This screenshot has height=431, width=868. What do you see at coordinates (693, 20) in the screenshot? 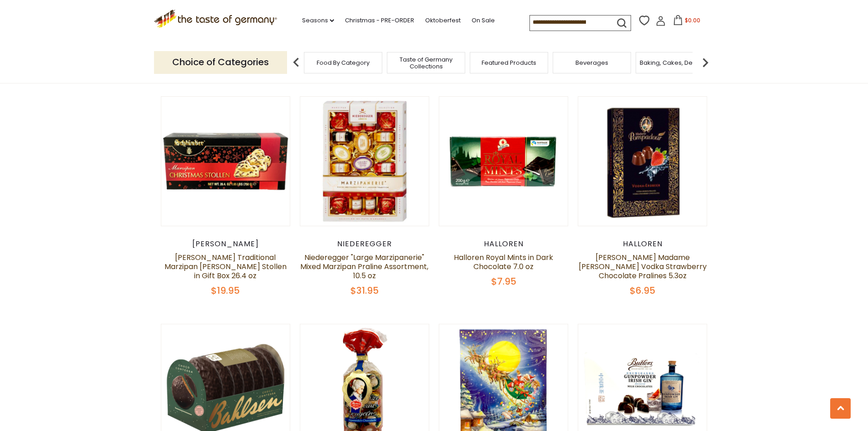
I see `span: $0.00` at bounding box center [693, 20].